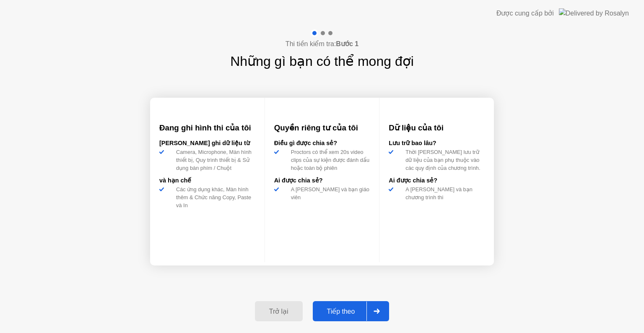  What do you see at coordinates (207, 128) in the screenshot?
I see `h3: Đang ghi hình thi của tôi` at bounding box center [207, 128].